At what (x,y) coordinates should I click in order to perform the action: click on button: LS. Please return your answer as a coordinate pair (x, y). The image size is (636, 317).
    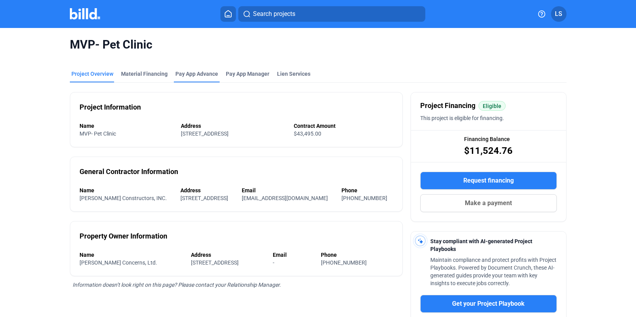
    Looking at the image, I should click on (559, 14).